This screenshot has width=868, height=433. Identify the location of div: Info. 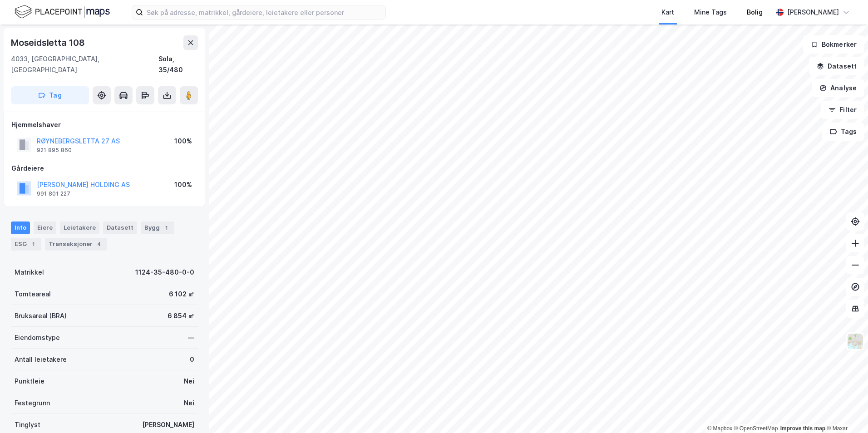
(20, 228).